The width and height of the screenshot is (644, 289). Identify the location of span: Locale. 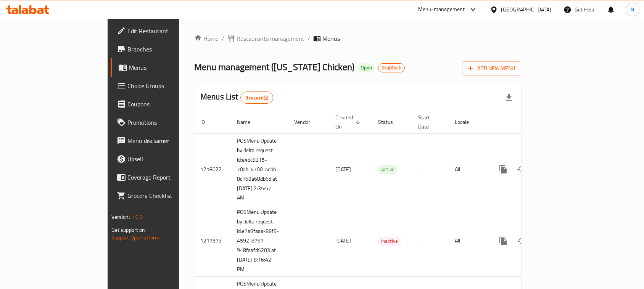
(467, 122).